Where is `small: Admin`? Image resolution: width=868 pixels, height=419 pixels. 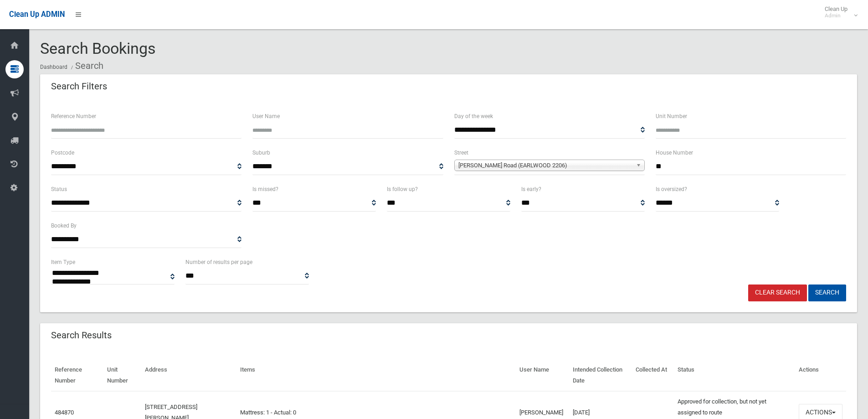
small: Admin is located at coordinates (836, 15).